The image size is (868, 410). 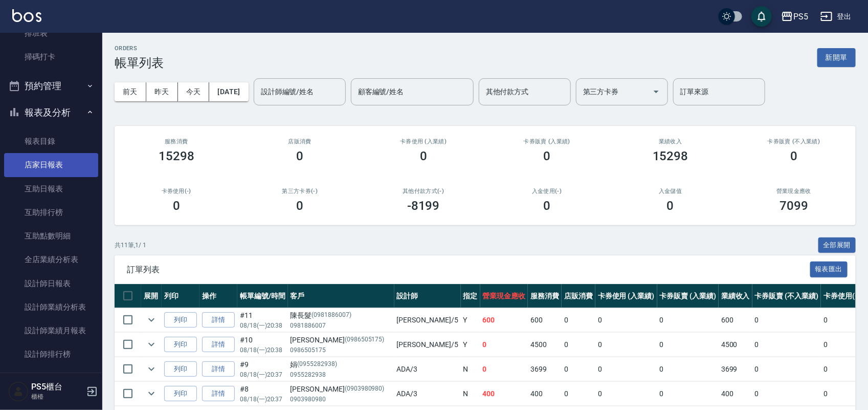 I want to click on a: 報表匯出, so click(x=829, y=269).